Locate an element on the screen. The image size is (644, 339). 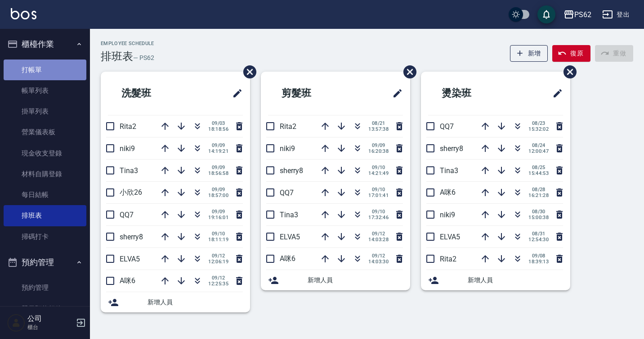
span: 19:16:01 is located at coordinates (218, 217).